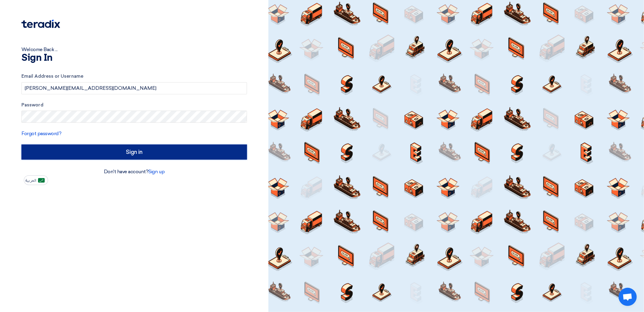  I want to click on h1: Sign In, so click(134, 58).